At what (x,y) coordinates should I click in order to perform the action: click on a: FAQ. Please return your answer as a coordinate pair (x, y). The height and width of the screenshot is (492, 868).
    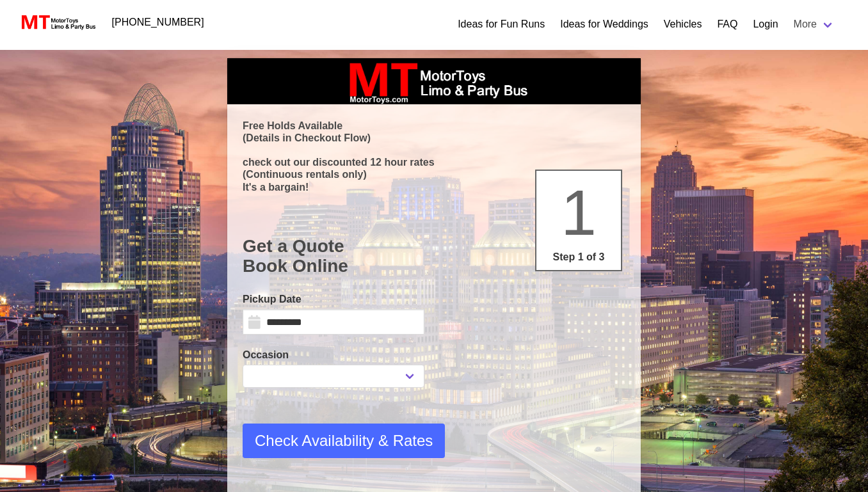
    Looking at the image, I should click on (727, 24).